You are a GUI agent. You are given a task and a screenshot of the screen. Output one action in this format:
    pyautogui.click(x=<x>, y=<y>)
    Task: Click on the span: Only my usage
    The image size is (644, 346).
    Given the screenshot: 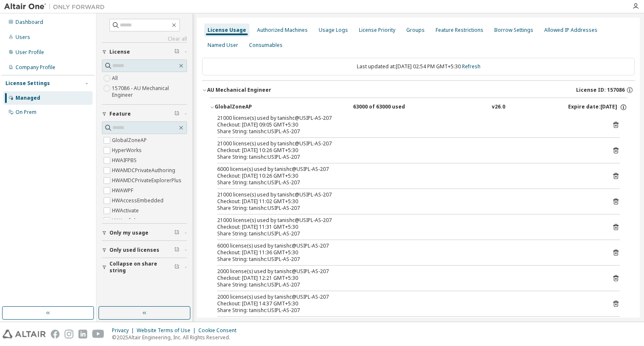 What is the action you would take?
    pyautogui.click(x=129, y=233)
    